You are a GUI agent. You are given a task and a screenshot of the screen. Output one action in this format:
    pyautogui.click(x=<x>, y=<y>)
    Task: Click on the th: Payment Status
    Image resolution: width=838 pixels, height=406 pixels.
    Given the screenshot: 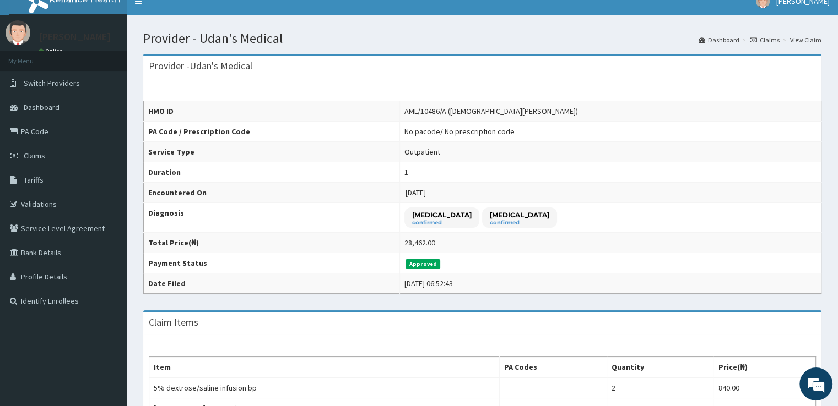 What is the action you would take?
    pyautogui.click(x=272, y=263)
    